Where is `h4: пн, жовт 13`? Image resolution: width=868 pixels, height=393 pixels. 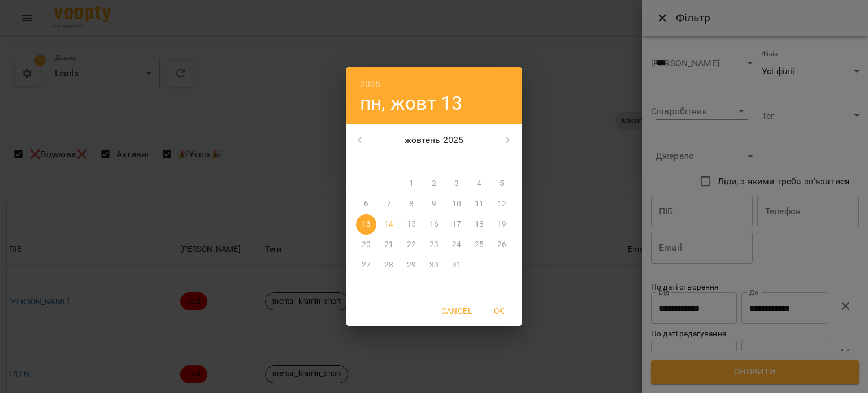
h4: пн, жовт 13 is located at coordinates (411, 103).